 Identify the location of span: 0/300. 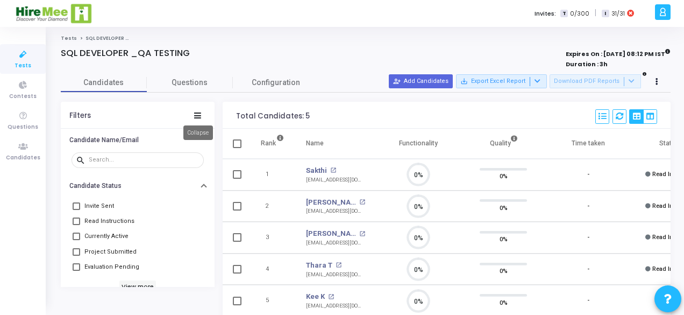
(580, 13).